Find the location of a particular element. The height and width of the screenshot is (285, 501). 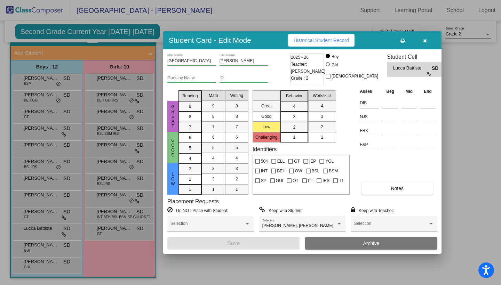

div: Girl is located at coordinates (335, 65).